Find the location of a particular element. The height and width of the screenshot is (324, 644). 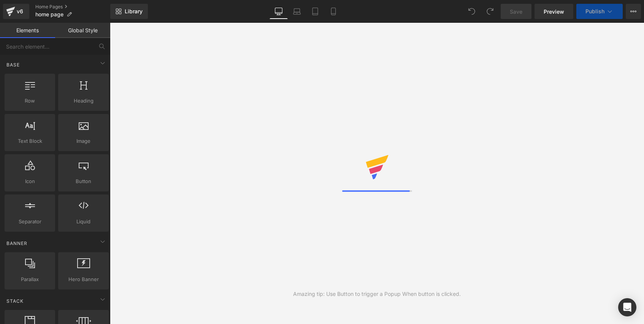

span: Image is located at coordinates (83, 141).